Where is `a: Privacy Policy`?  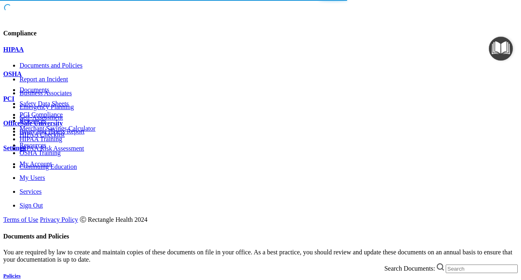
a: Privacy Policy is located at coordinates (59, 219).